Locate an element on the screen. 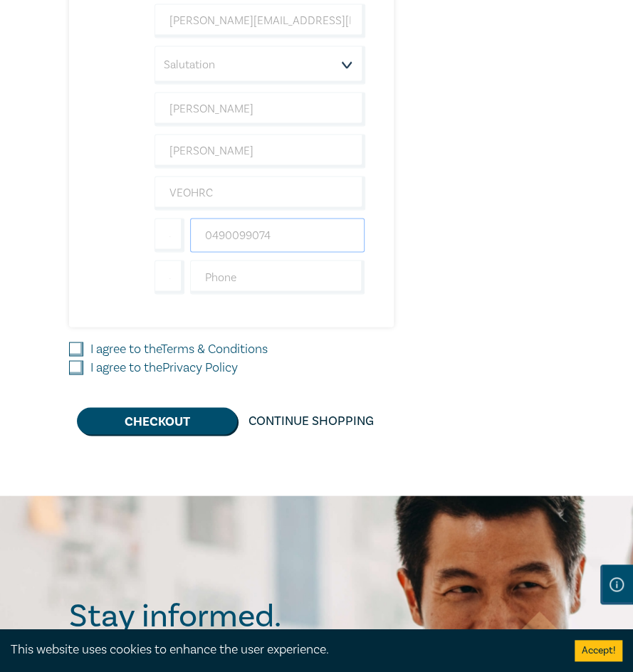 This screenshot has height=672, width=633. input: Mobile* is located at coordinates (277, 235).